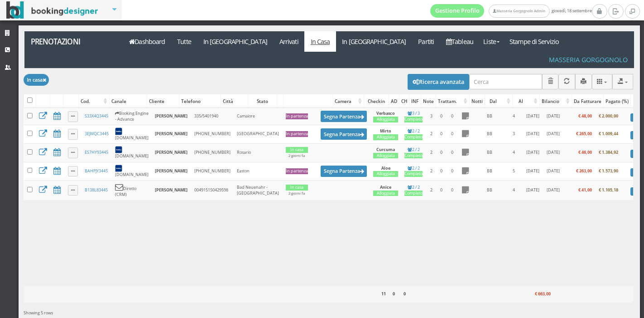  What do you see at coordinates (96, 116) in the screenshot?
I see `a: S33X4Q3445` at bounding box center [96, 116].